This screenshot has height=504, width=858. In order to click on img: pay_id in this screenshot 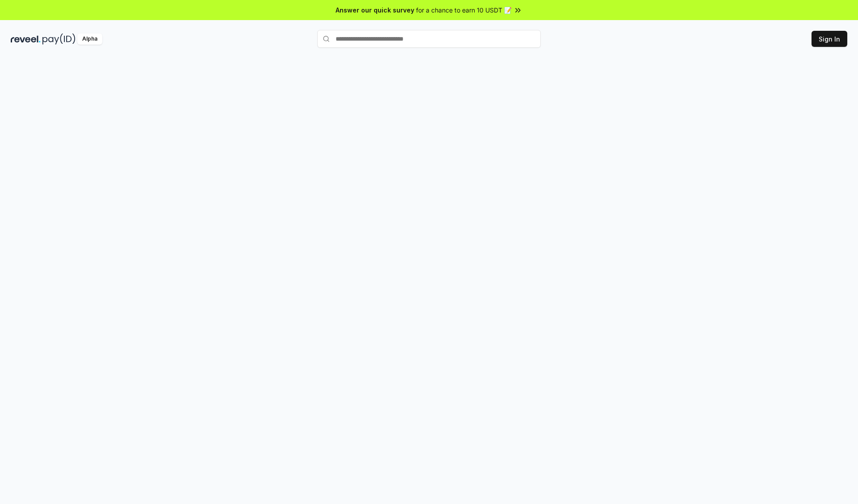, I will do `click(59, 39)`.